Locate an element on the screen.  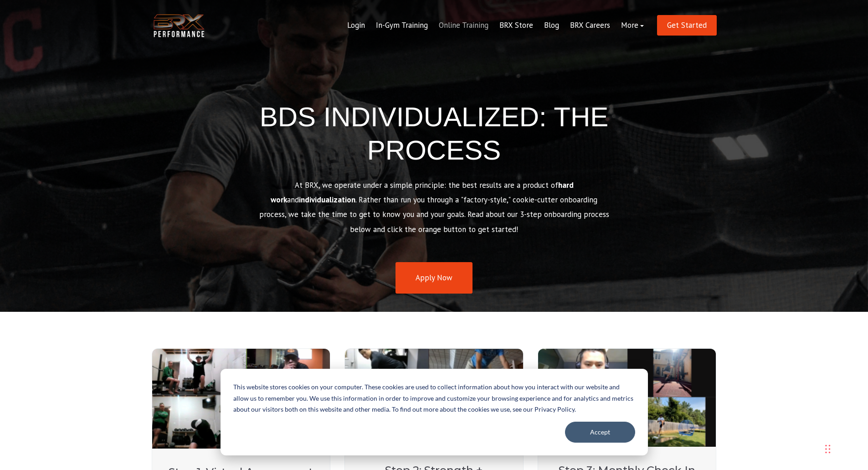
strong: individualization is located at coordinates (328, 200).